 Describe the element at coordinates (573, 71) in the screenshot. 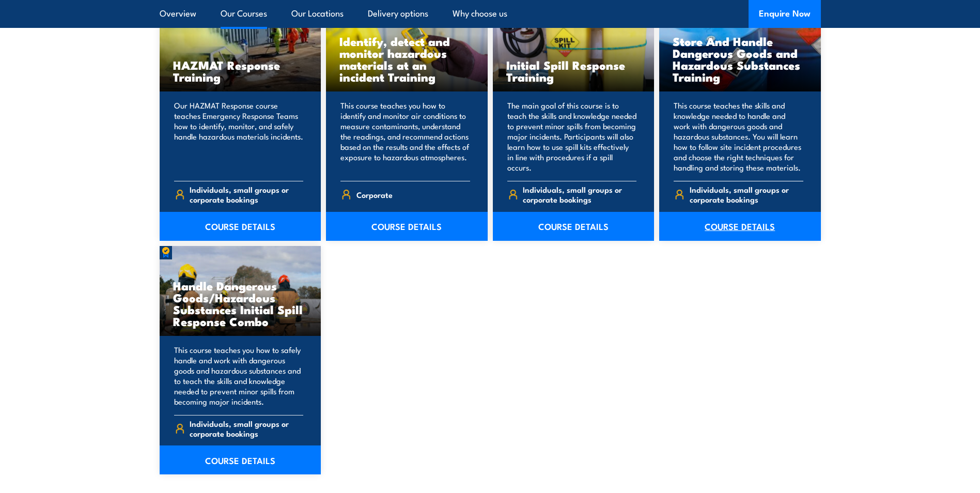

I see `h3: Initial Spill Response Training` at that location.